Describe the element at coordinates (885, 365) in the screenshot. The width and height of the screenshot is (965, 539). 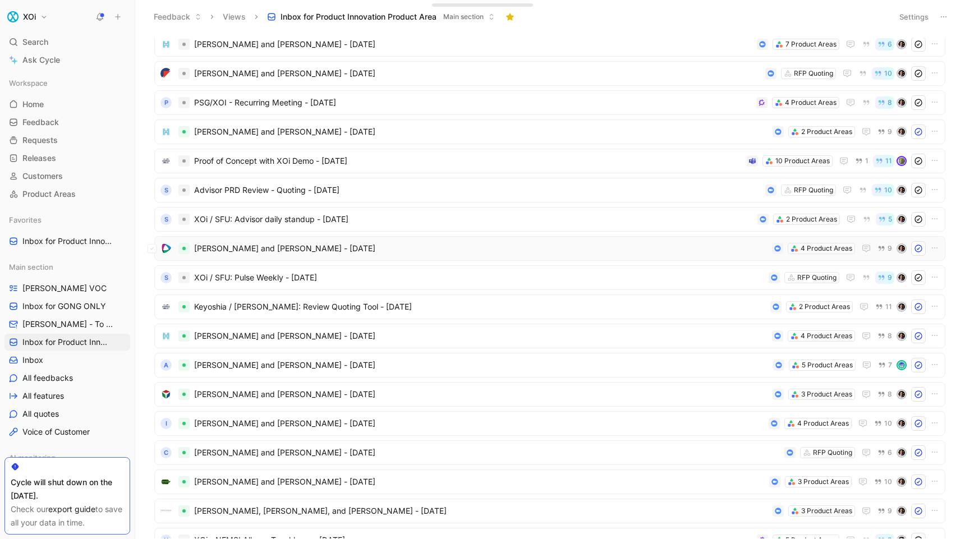
I see `button: 7` at that location.